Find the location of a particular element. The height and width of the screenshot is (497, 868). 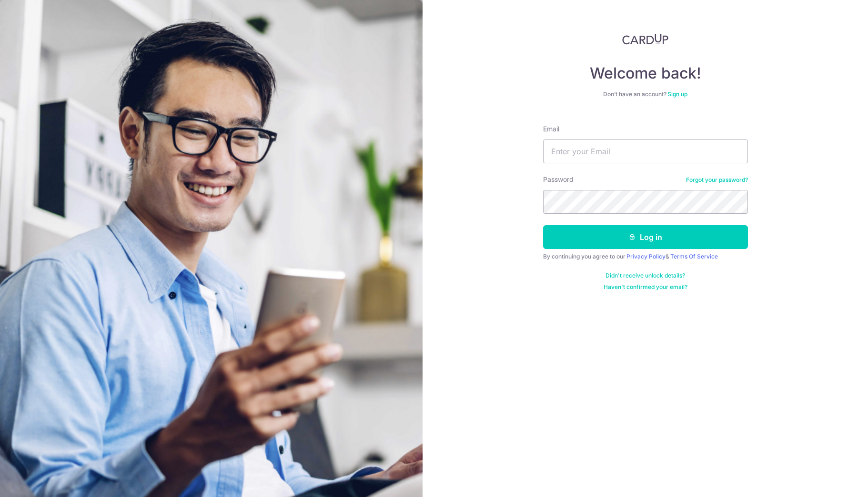

a: Haven't confirmed your email? is located at coordinates (645, 287).